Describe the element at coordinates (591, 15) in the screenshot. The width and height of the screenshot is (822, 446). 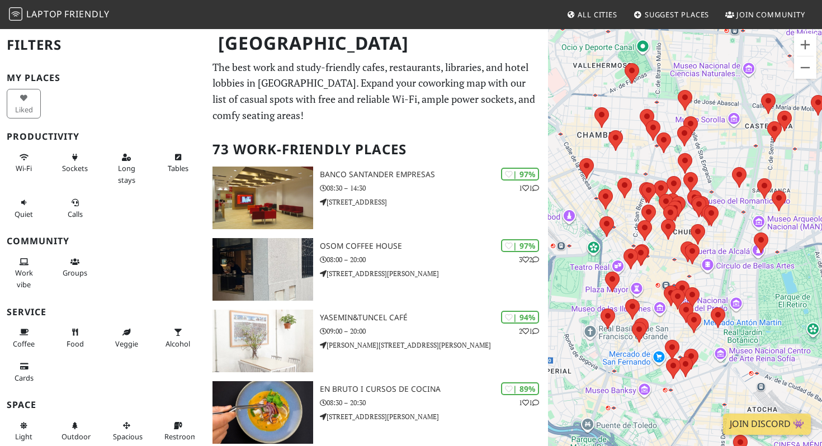
I see `a: All Cities` at that location.